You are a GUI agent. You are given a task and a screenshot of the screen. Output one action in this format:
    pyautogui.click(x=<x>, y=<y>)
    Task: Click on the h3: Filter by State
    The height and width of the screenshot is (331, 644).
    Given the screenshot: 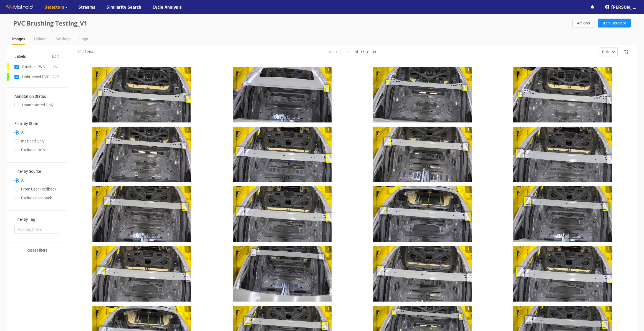 What is the action you would take?
    pyautogui.click(x=37, y=123)
    